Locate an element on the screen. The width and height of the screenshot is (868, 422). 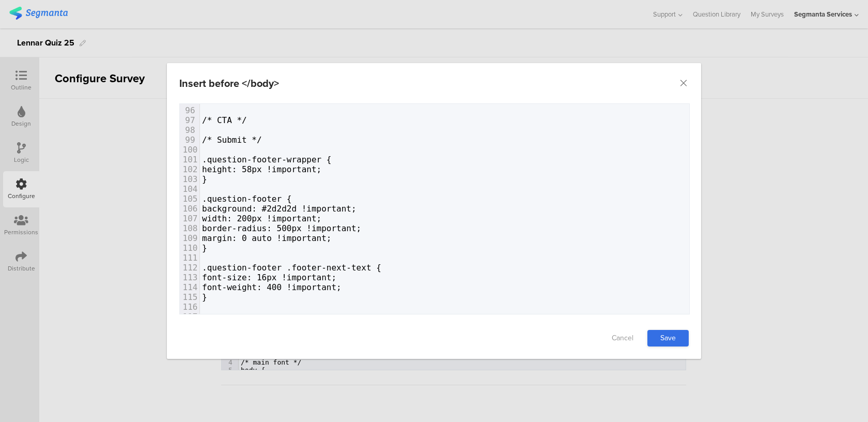
div: 111 is located at coordinates (190, 258).